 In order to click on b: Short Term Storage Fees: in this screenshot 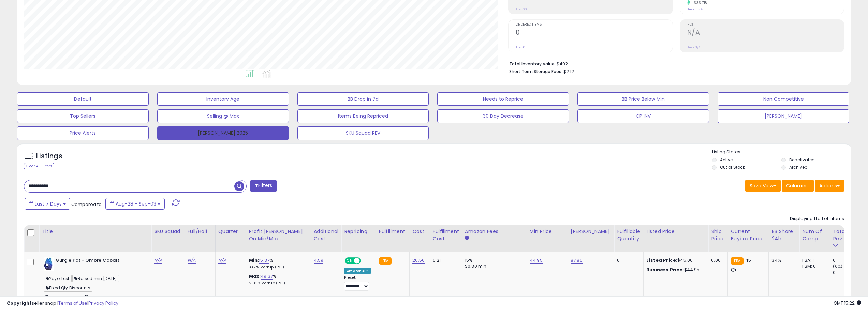, I will do `click(536, 71)`.